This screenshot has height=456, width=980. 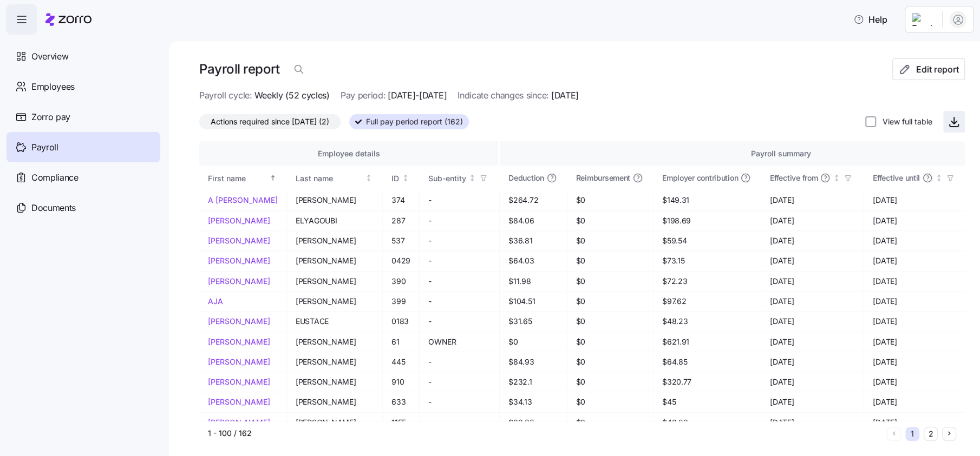 I want to click on a: Zorro pay, so click(x=83, y=117).